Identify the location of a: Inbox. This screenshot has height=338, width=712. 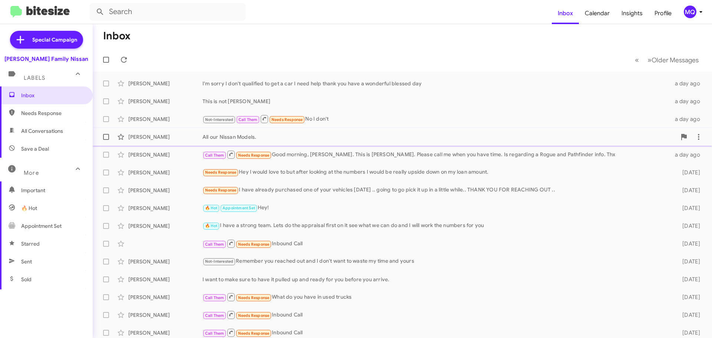
(565, 13).